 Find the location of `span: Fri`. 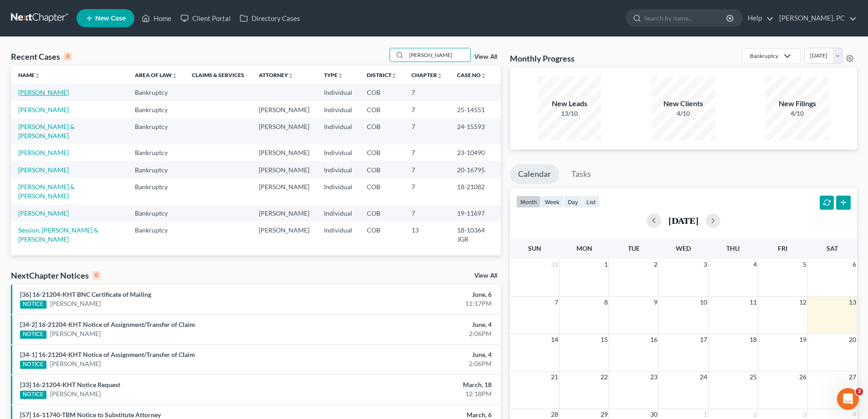

span: Fri is located at coordinates (782, 248).